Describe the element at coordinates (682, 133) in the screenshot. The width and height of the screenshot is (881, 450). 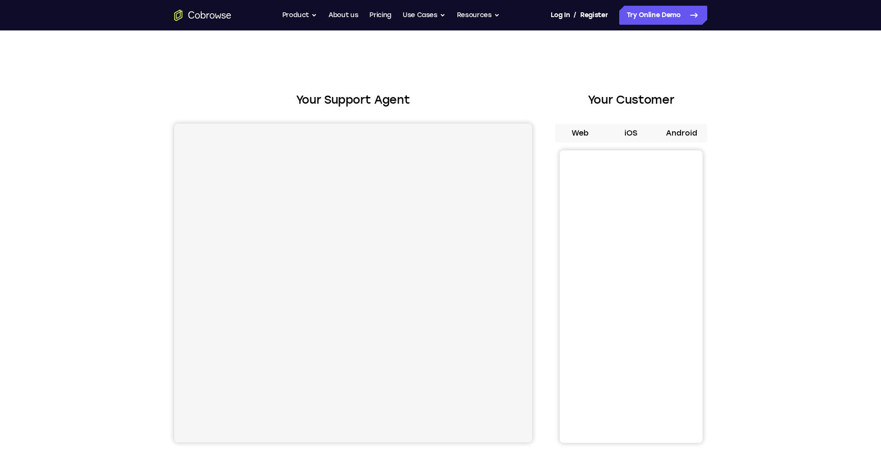
I see `button: Android` at that location.